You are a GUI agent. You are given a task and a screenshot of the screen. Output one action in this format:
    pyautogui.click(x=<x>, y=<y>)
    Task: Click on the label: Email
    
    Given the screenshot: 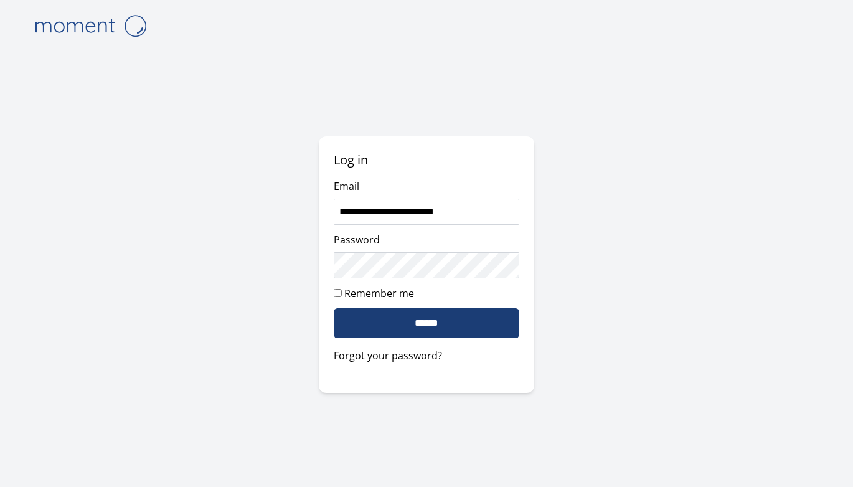 What is the action you would take?
    pyautogui.click(x=346, y=186)
    